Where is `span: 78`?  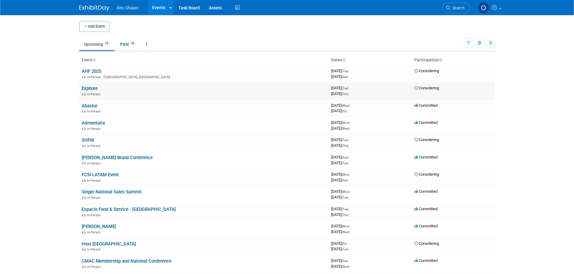 span: 78 is located at coordinates (133, 43).